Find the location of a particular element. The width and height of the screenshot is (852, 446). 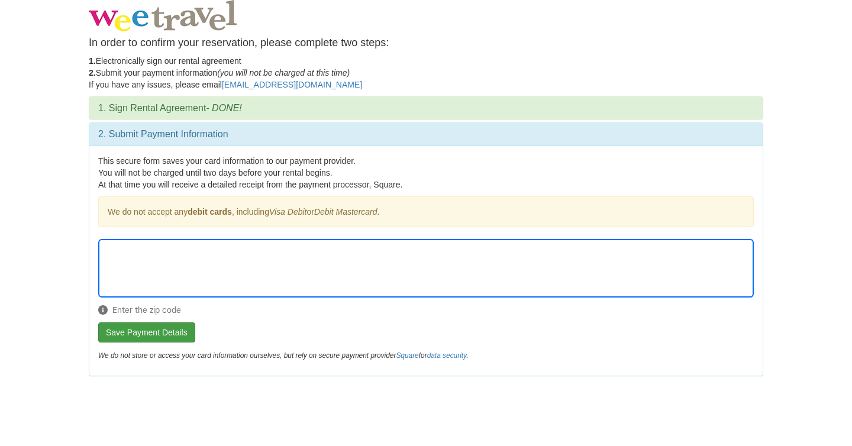

em: Visa Debit is located at coordinates (288, 212).